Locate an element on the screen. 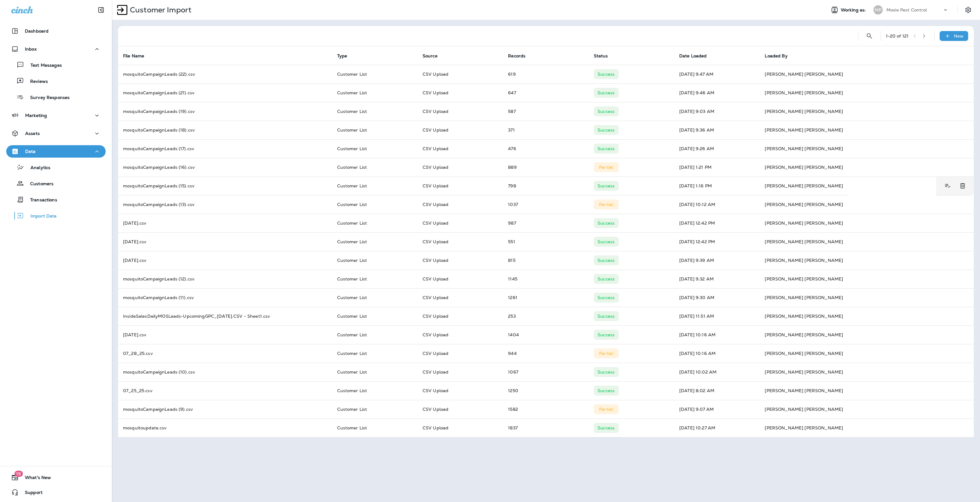 The height and width of the screenshot is (502, 980). td: mosquitoCampaignLeads (16).csv is located at coordinates (225, 167).